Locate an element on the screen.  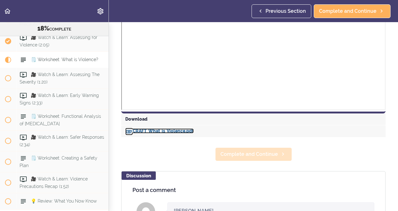
svg: Settings Menu is located at coordinates (100, 11).